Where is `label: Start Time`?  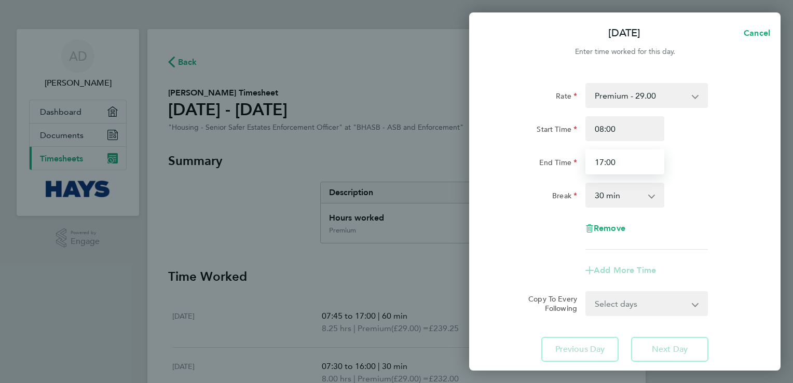 label: Start Time is located at coordinates (557, 131).